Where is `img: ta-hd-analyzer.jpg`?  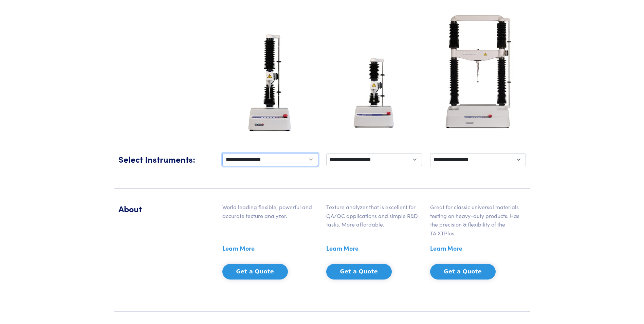
img: ta-hd-analyzer.jpg is located at coordinates (478, 72).